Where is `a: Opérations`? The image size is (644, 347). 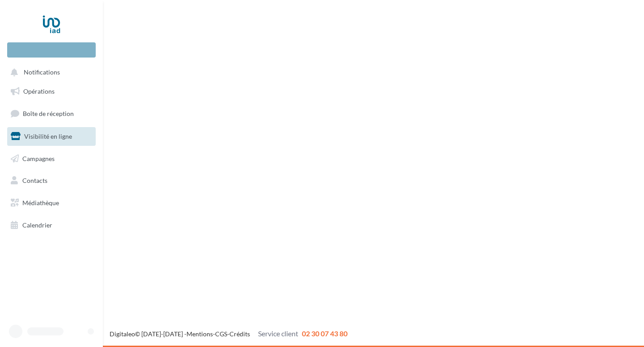
a: Opérations is located at coordinates (52, 91).